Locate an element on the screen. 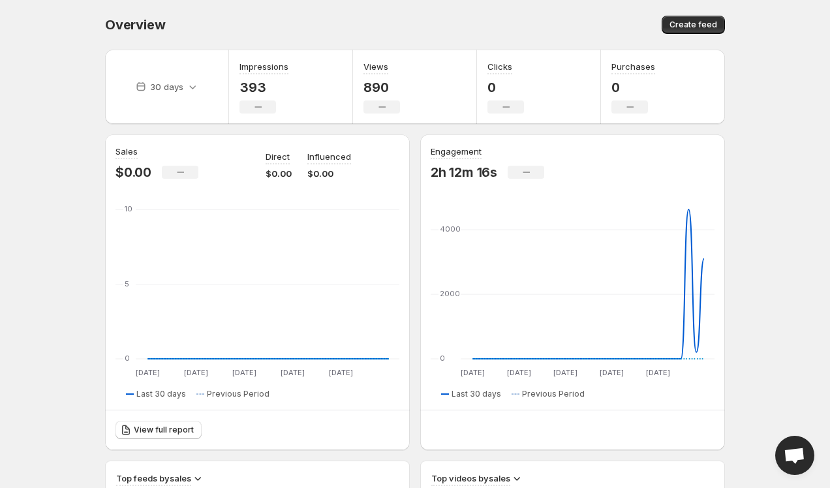 The width and height of the screenshot is (830, 488). h3: Top videos by sales is located at coordinates (470, 478).